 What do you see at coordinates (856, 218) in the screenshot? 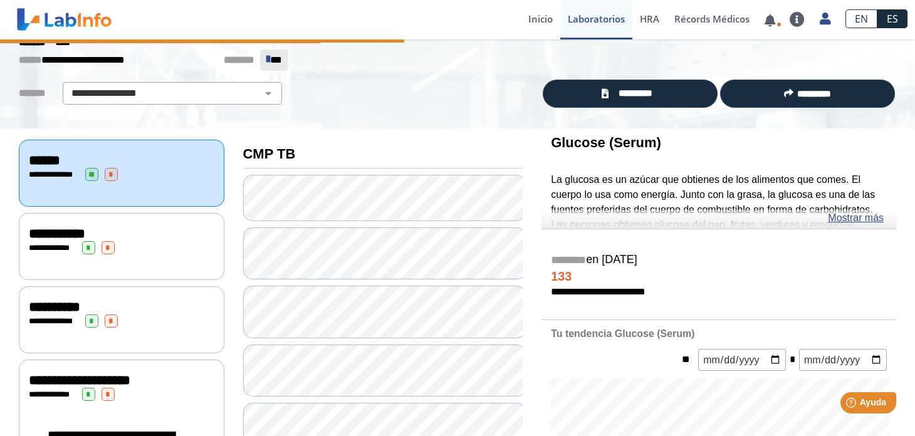
I see `a: Mostrar más` at bounding box center [856, 218].